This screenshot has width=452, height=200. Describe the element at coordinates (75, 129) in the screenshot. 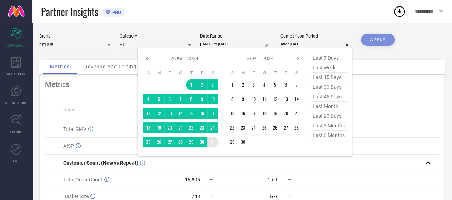

I see `span: Total GMV` at that location.